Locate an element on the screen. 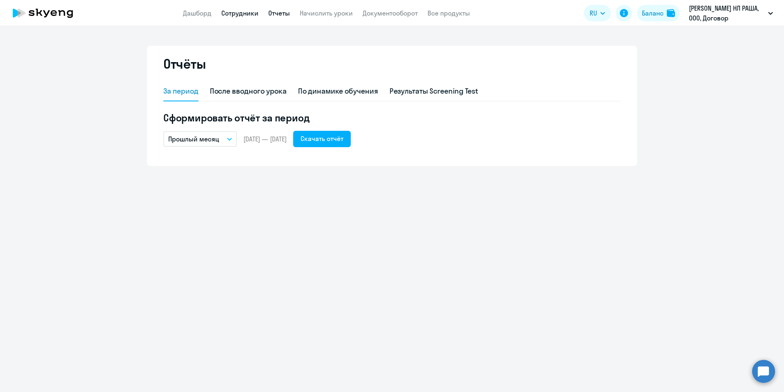 This screenshot has height=392, width=784. a: Скачать отчёт is located at coordinates (322, 139).